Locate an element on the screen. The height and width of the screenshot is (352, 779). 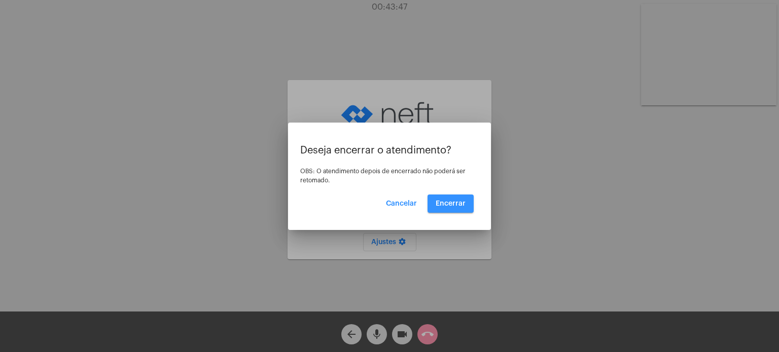
p: Deseja encerrar o atendimento? is located at coordinates (389, 151).